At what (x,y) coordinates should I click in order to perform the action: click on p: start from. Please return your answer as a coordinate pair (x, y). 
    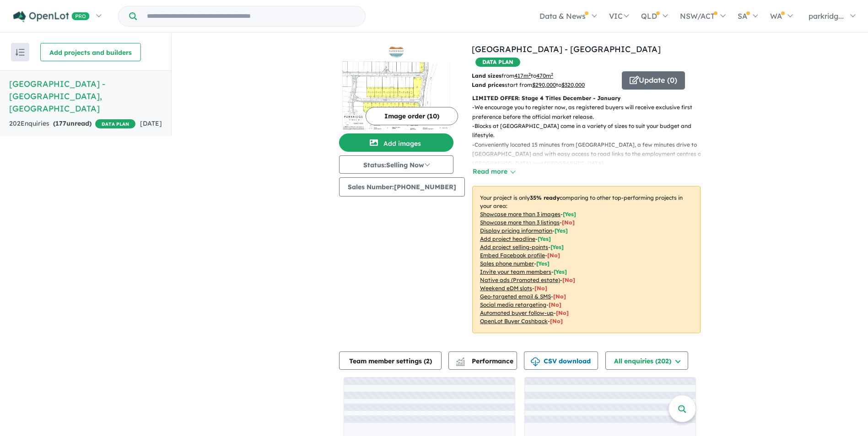
    Looking at the image, I should click on (543, 85).